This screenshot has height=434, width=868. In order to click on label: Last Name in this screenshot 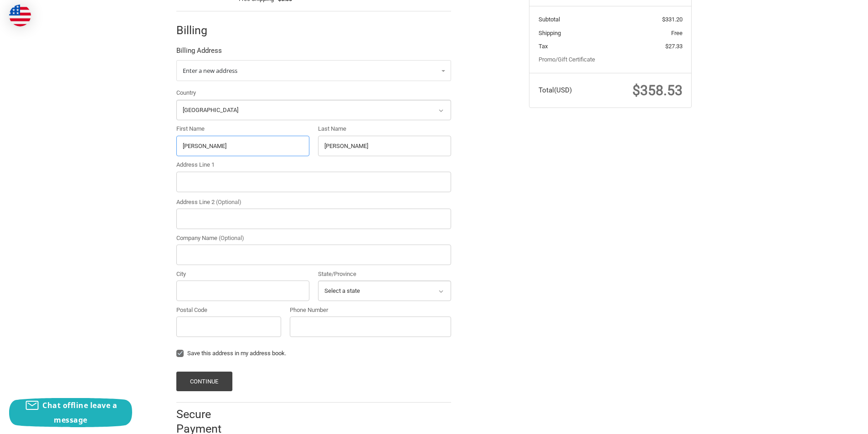, I will do `click(384, 129)`.